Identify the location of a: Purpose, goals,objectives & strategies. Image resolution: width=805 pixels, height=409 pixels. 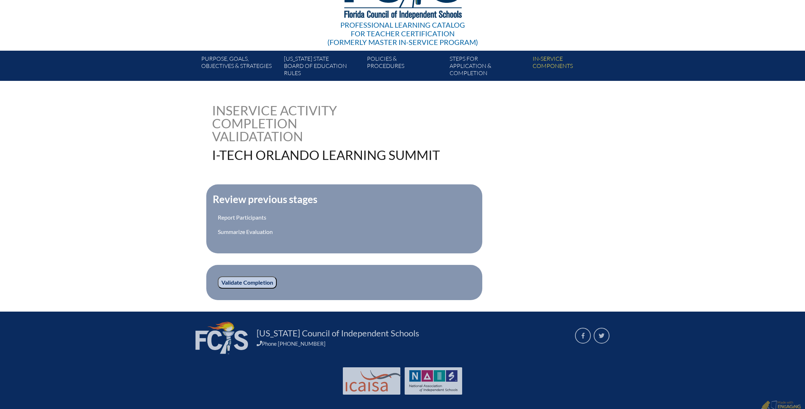
(240, 67).